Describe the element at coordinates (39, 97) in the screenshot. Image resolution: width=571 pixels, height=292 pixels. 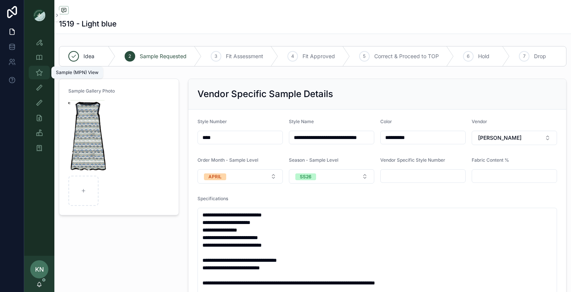
I see `div: scrollable content` at that location.